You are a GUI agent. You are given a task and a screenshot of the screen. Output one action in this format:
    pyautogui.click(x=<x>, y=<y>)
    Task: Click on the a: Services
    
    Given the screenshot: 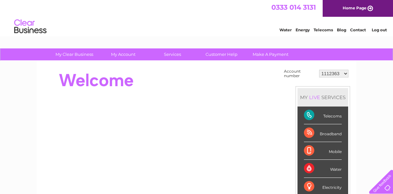 What is the action you would take?
    pyautogui.click(x=172, y=54)
    